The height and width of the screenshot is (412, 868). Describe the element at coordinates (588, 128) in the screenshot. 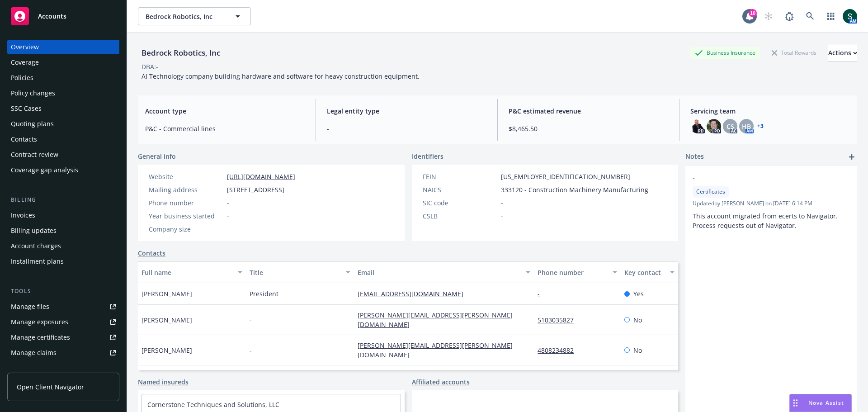

I see `span: $8,465.50` at that location.